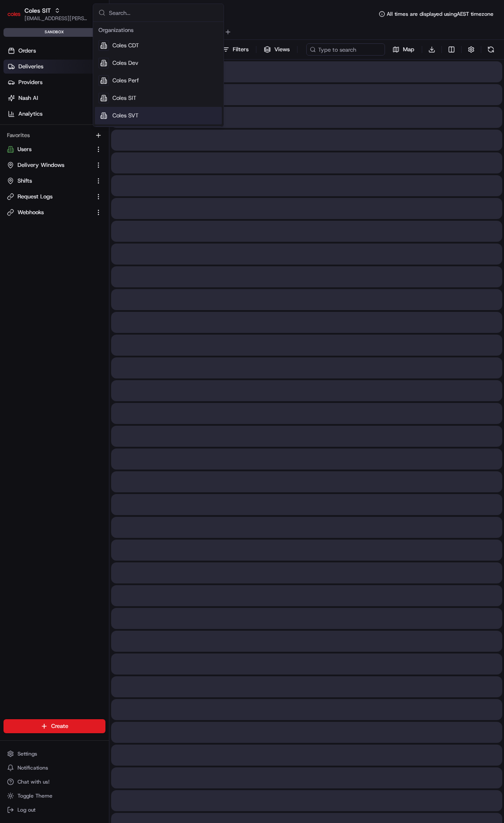  I want to click on span: All times are displayed using AEST timezone, so click(440, 14).